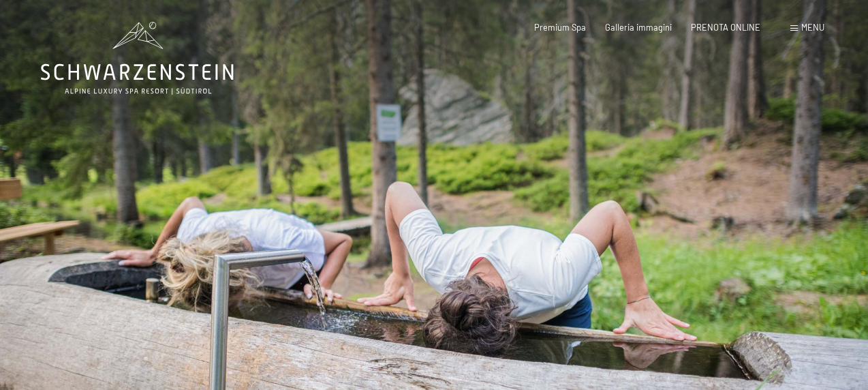  Describe the element at coordinates (560, 27) in the screenshot. I see `span: Premium Spa` at that location.